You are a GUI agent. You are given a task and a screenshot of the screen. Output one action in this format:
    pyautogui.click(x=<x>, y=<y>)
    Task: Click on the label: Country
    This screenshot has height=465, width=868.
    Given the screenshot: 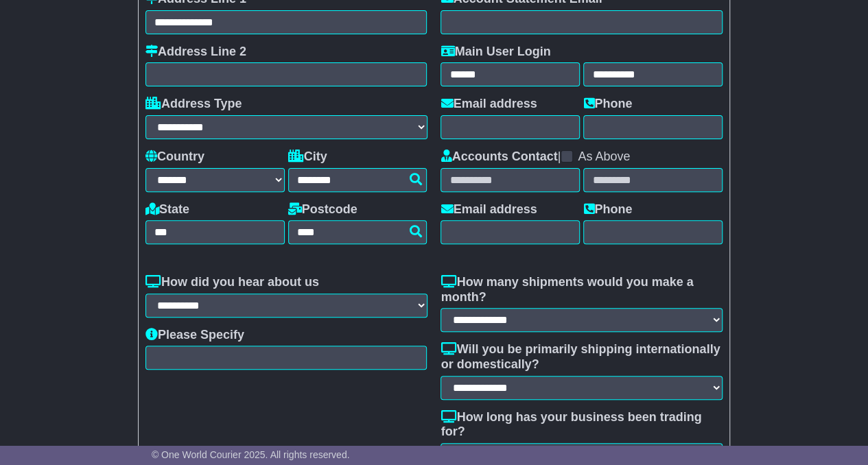 What is the action you would take?
    pyautogui.click(x=175, y=157)
    